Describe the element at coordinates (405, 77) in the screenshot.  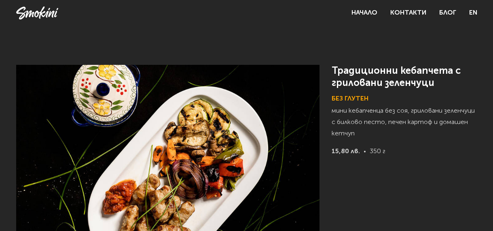
I see `h1: Традиционни кебапчета с гриловани зеленчуци` at that location.